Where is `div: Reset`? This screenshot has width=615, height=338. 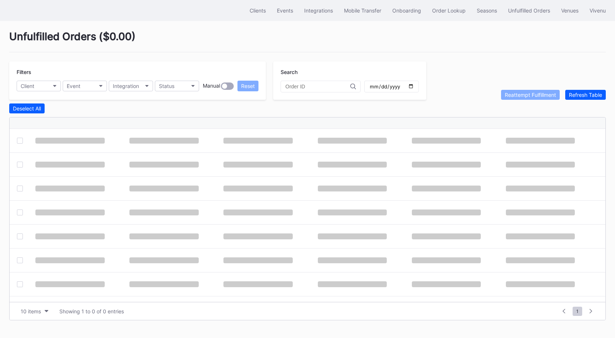 div: Reset is located at coordinates (248, 86).